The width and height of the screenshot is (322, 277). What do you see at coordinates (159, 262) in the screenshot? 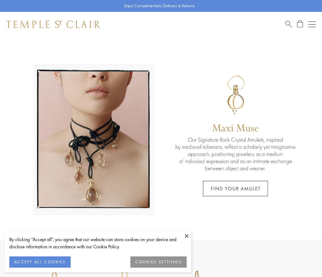
I see `button: COOKIES SETTINGS` at bounding box center [159, 262].